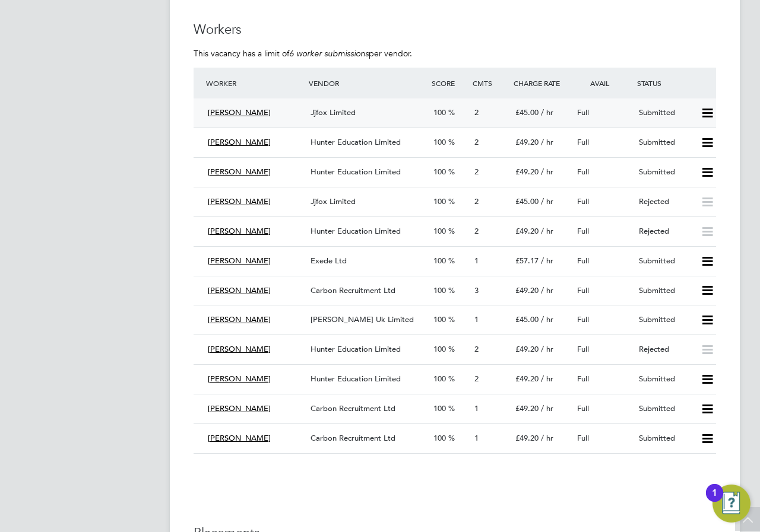 This screenshot has height=532, width=760. Describe the element at coordinates (731, 503) in the screenshot. I see `button: Open Resource Center, 1 new notification` at that location.